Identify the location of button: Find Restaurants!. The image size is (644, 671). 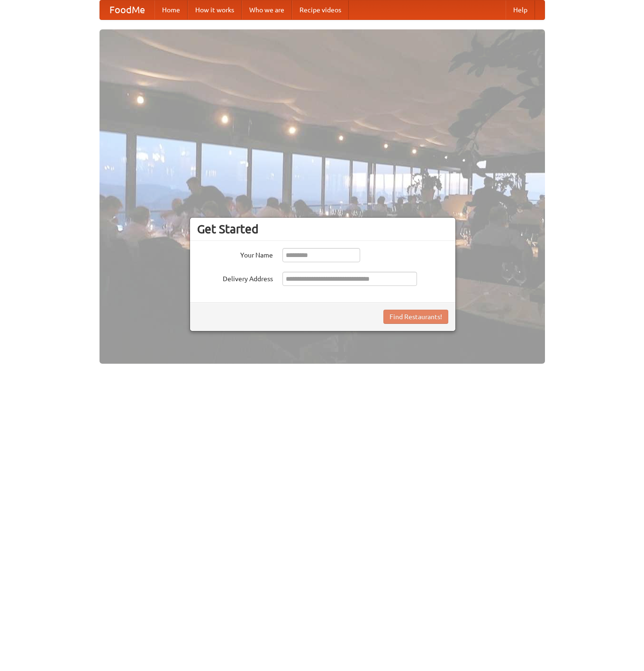
(416, 317).